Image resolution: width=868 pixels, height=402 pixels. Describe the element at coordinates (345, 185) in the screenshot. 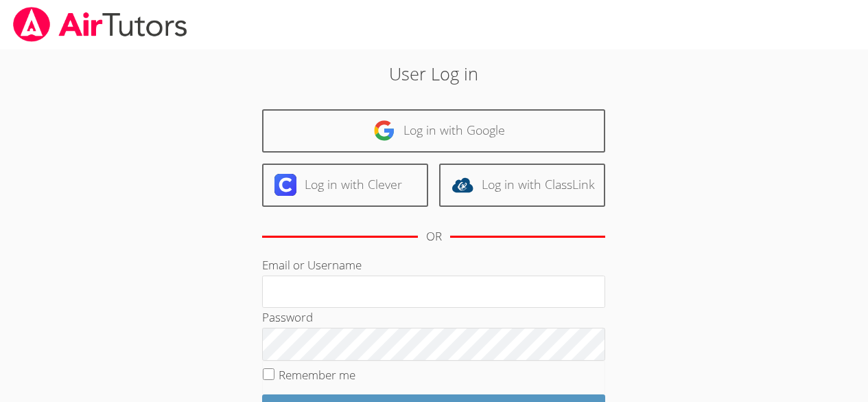

I see `a: Log in with Clever` at that location.